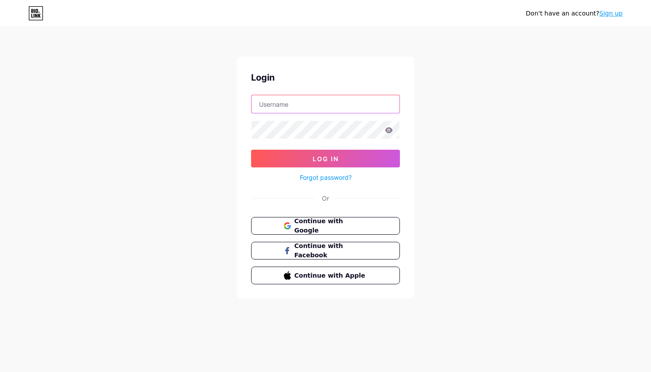 The height and width of the screenshot is (372, 651). What do you see at coordinates (325, 275) in the screenshot?
I see `a: Continue with Apple` at bounding box center [325, 275].